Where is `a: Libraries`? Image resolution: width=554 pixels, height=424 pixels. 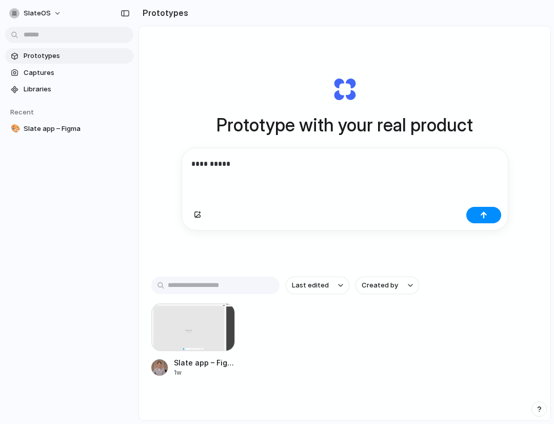 a: Libraries is located at coordinates (69, 89).